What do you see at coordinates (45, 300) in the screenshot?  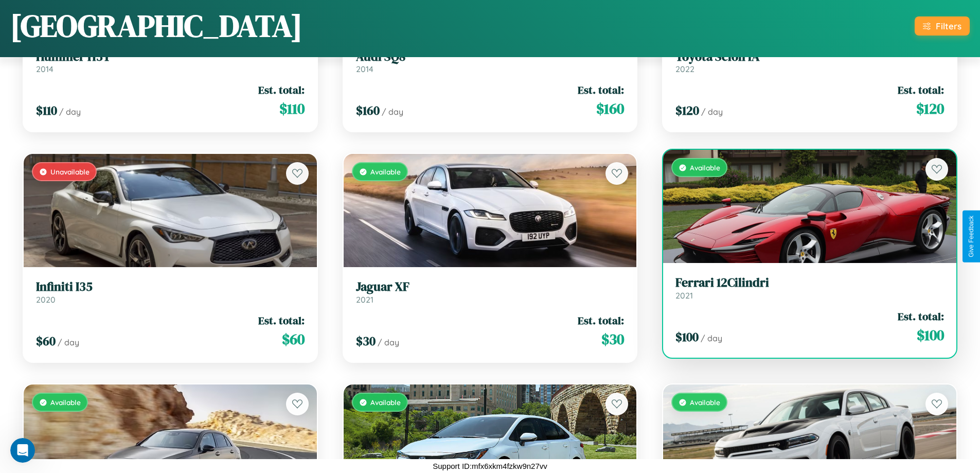 I see `span: 2020` at bounding box center [45, 300].